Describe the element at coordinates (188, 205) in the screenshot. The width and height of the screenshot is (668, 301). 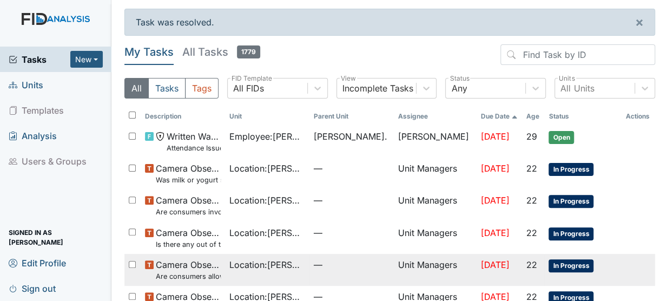
I see `span: Camera Observation Are consumers involved in Active Treatment?` at that location.